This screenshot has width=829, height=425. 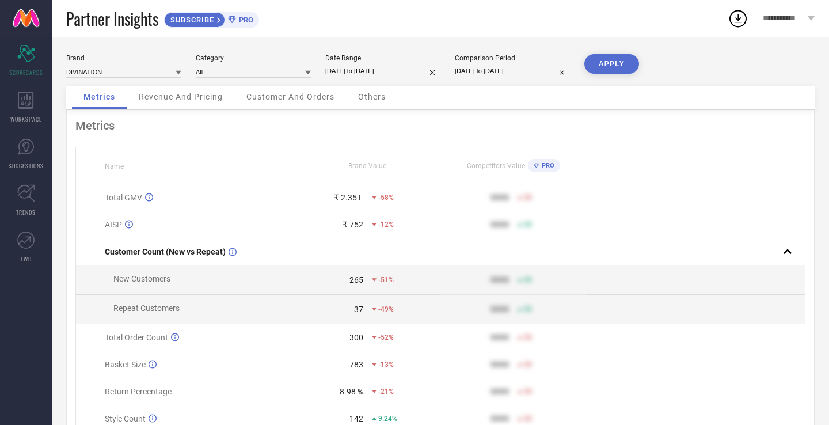 What do you see at coordinates (125, 418) in the screenshot?
I see `span: Style Count` at bounding box center [125, 418].